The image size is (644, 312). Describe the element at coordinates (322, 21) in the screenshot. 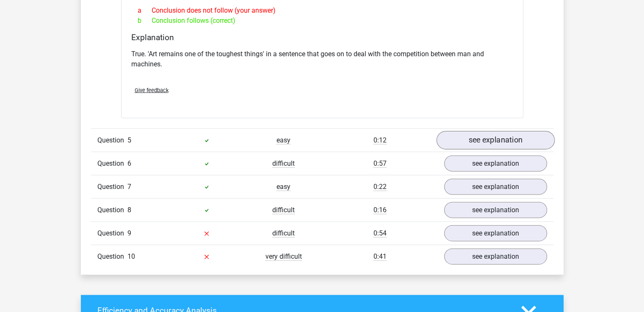

I see `div: Conclusion follows (correct)` at that location.